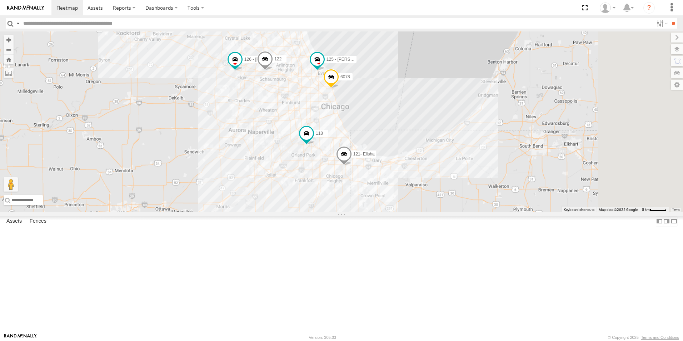  Describe the element at coordinates (677, 85) in the screenshot. I see `label: Map Settings` at that location.